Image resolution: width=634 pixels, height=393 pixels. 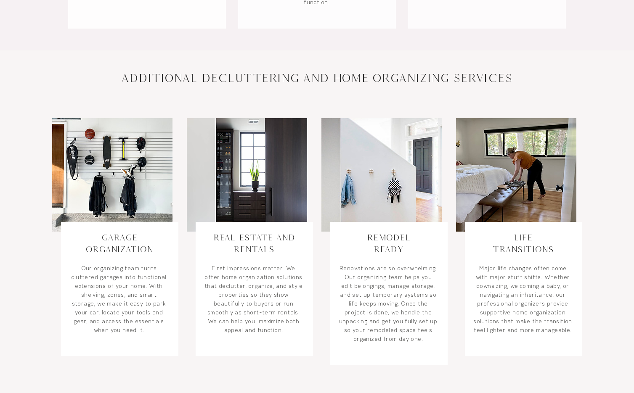 I want to click on p: Renovations are so overwhelming. Our organizing team helps you edit belongings, manage storage, a..., so click(x=389, y=304).